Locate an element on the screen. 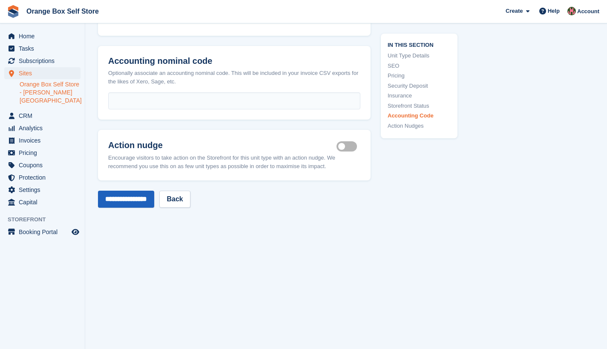  a: SEO is located at coordinates (419, 66).